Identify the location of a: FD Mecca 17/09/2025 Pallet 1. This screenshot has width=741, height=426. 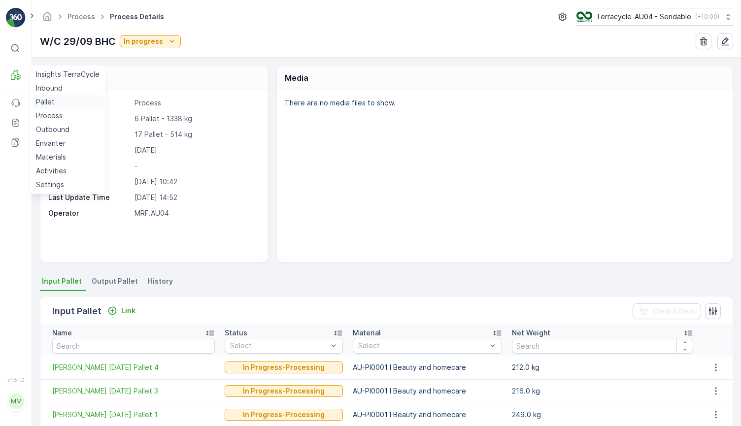
(133, 415).